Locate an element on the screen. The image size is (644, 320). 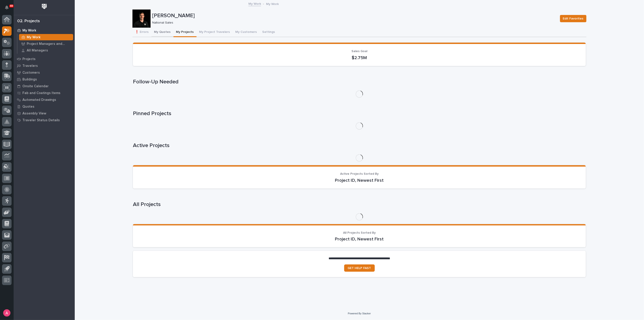
span: Active Projects Sorted By is located at coordinates (360, 174).